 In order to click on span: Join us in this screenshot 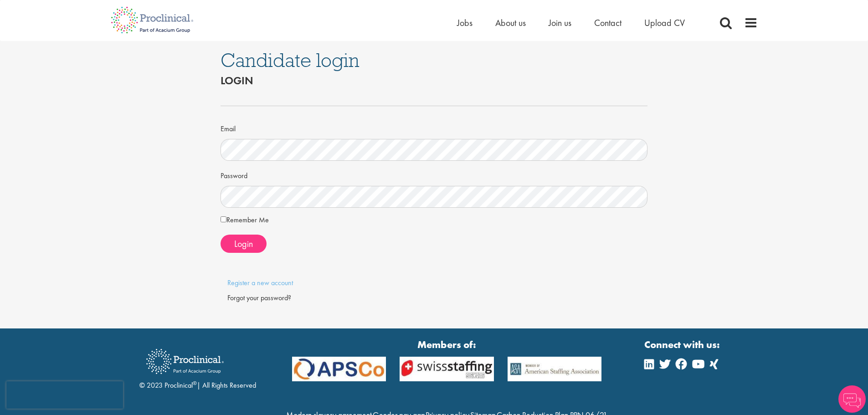, I will do `click(560, 23)`.